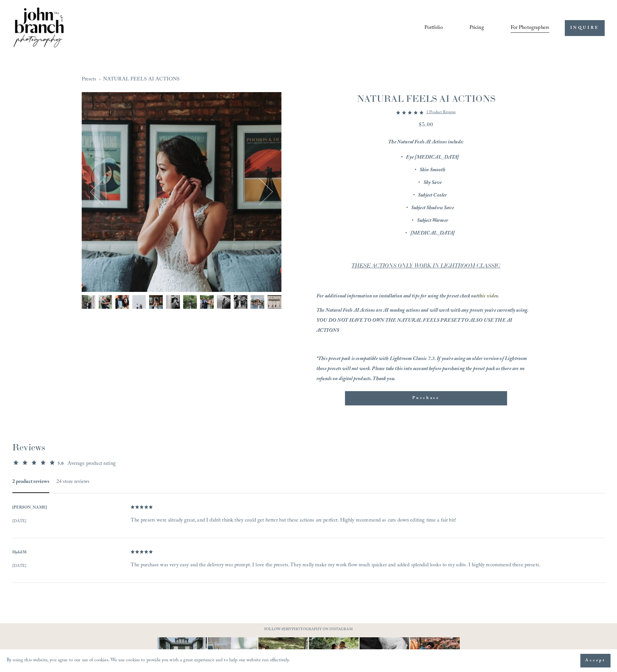 The width and height of the screenshot is (617, 672). Describe the element at coordinates (139, 303) in the screenshot. I see `button: Image 4 of 12` at that location.